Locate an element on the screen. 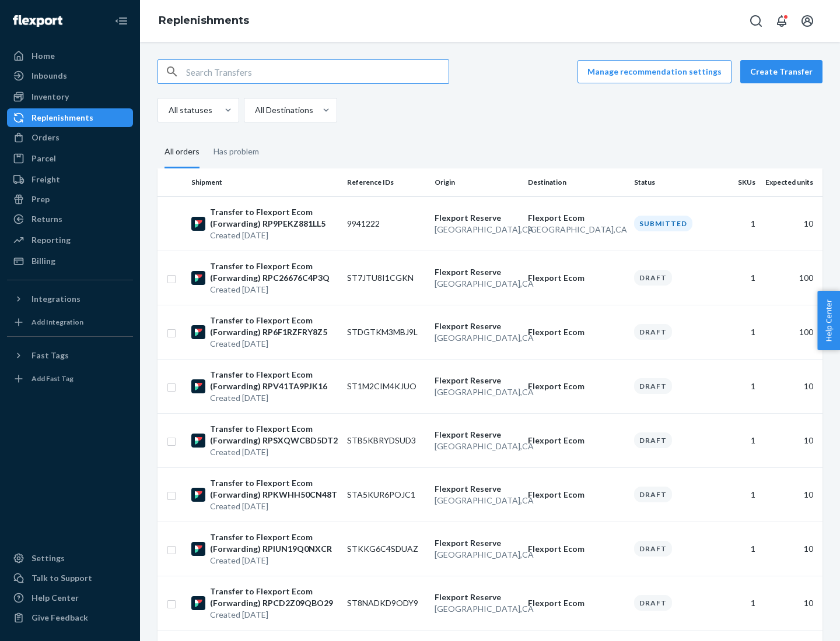 The width and height of the screenshot is (840, 641). div: Reporting is located at coordinates (51, 240).